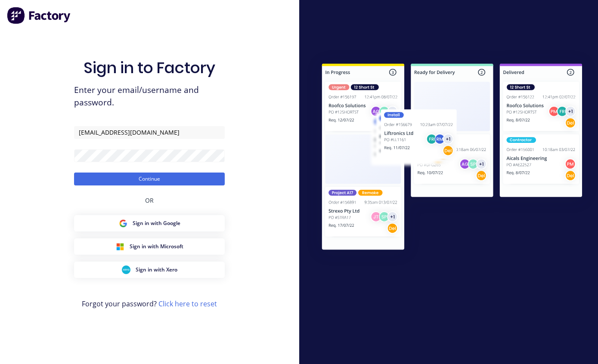 This screenshot has height=364, width=598. I want to click on span: Enter your email/username and password., so click(149, 97).